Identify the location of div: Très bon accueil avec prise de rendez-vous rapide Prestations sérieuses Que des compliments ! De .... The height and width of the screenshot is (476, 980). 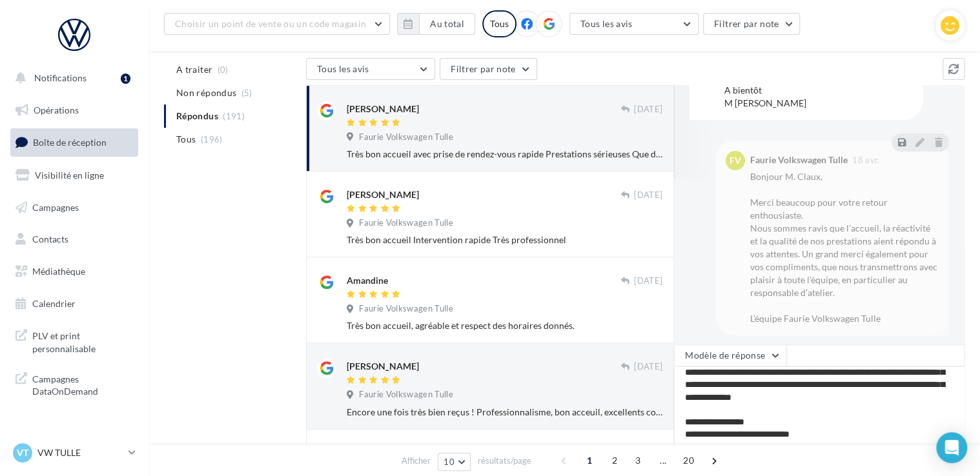
(504, 154).